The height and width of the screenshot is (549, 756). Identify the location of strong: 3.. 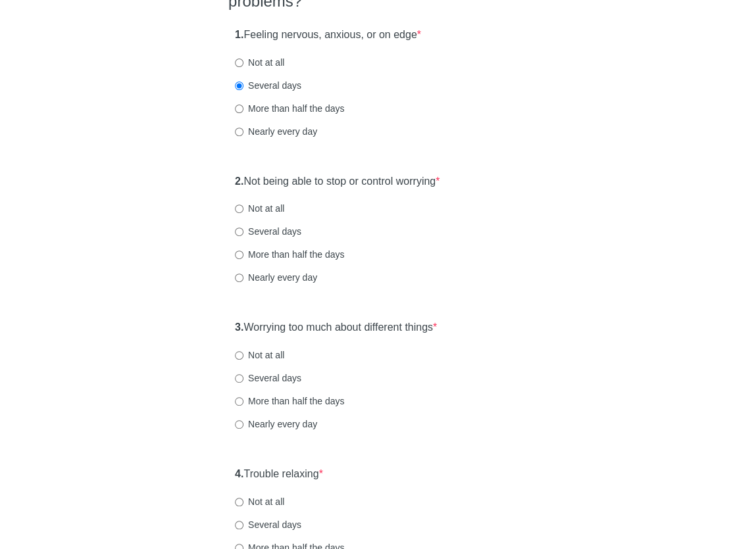
(239, 327).